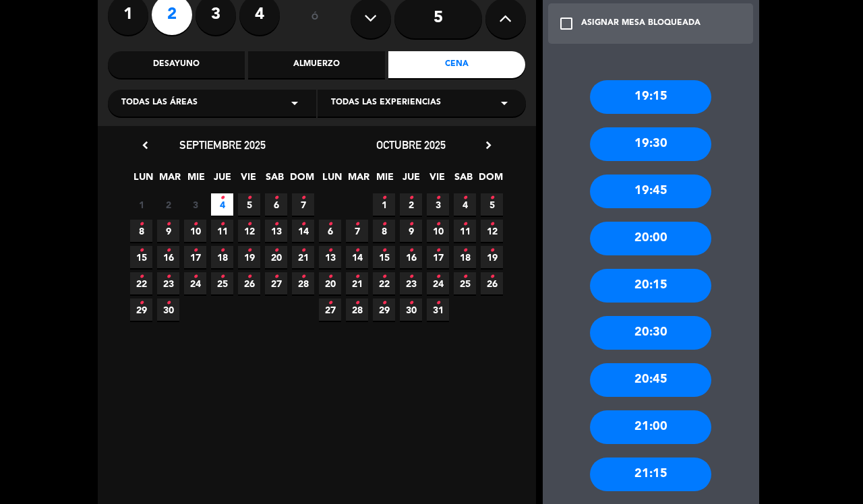  Describe the element at coordinates (457, 64) in the screenshot. I see `div: Cena` at that location.